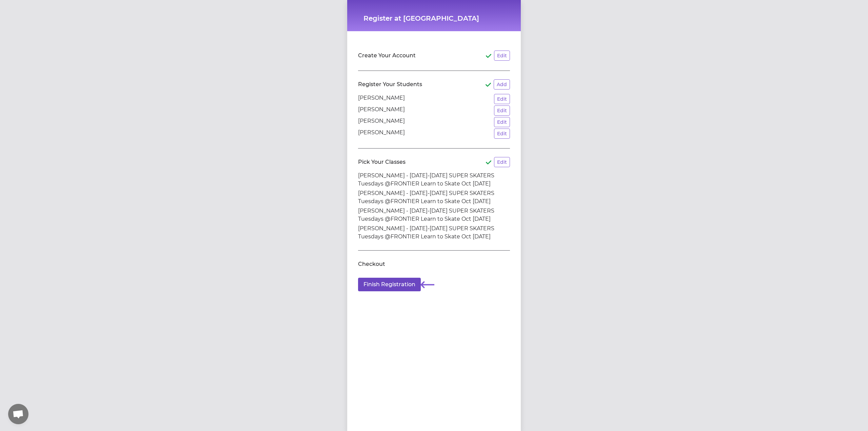  What do you see at coordinates (387, 56) in the screenshot?
I see `h2: Create Your Account` at bounding box center [387, 56].